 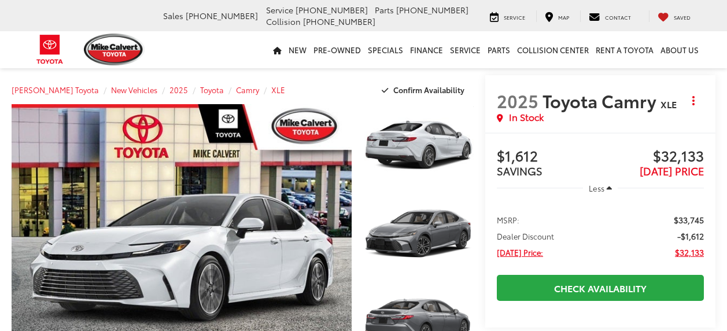 I want to click on a: Parts, so click(x=498, y=50).